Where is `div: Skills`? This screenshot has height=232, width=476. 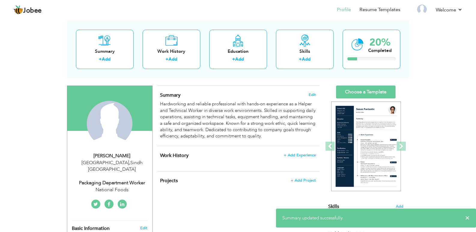 div: Skills is located at coordinates (305, 51).